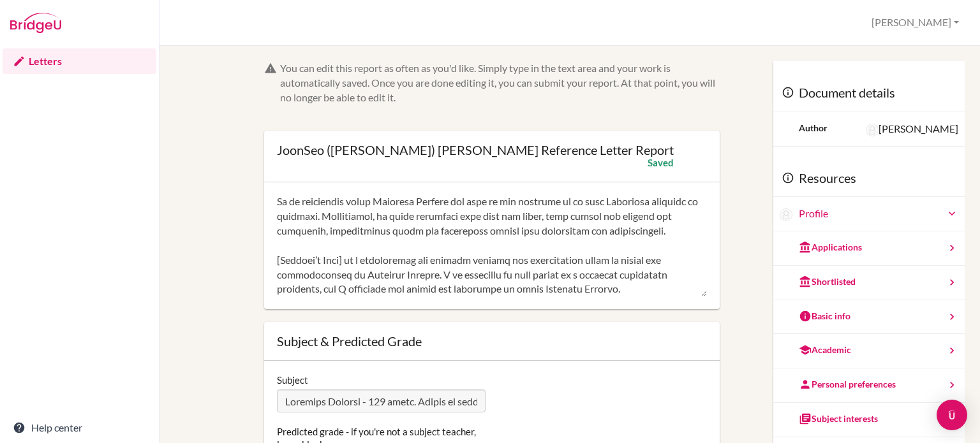 This screenshot has height=443, width=980. What do you see at coordinates (952, 415) in the screenshot?
I see `div: Open Intercom Messenger` at bounding box center [952, 415].